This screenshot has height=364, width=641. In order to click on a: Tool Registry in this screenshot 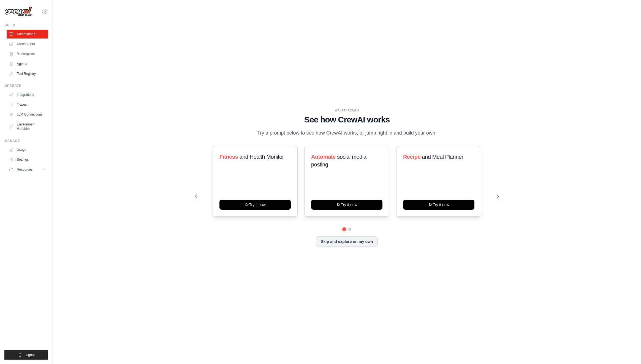, I will do `click(27, 74)`.